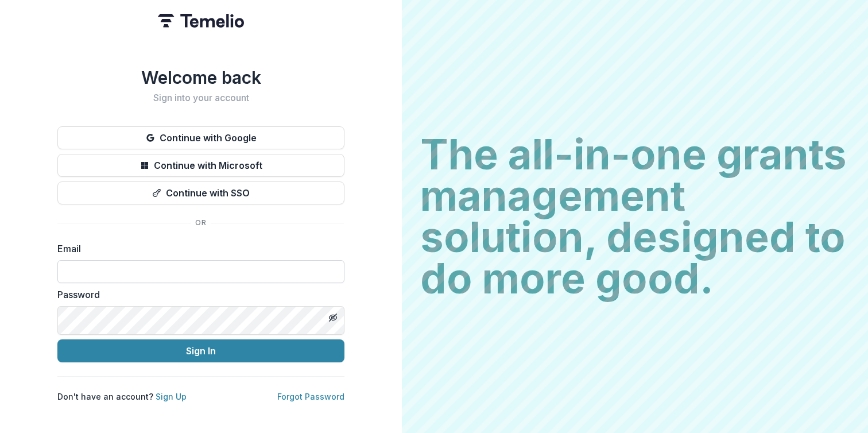  Describe the element at coordinates (197, 294) in the screenshot. I see `label: Password` at that location.